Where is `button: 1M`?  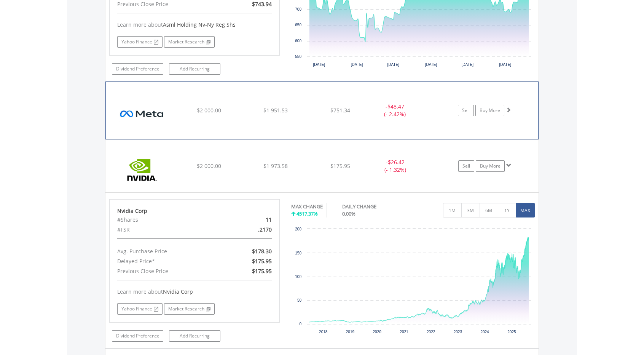 button: 1M is located at coordinates (452, 210).